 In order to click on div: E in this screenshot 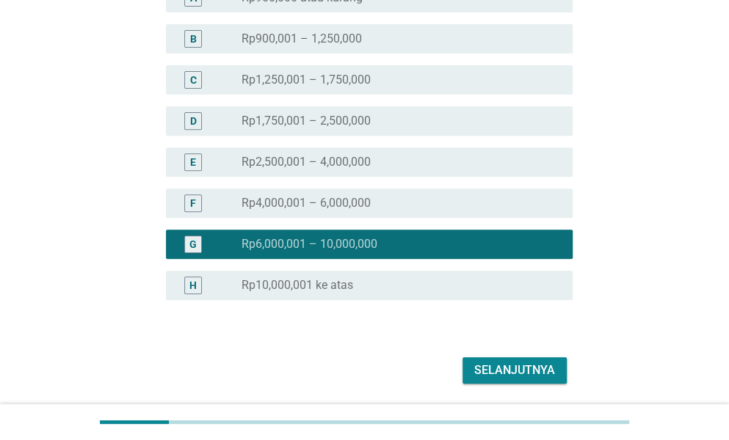, I will do `click(193, 161)`.